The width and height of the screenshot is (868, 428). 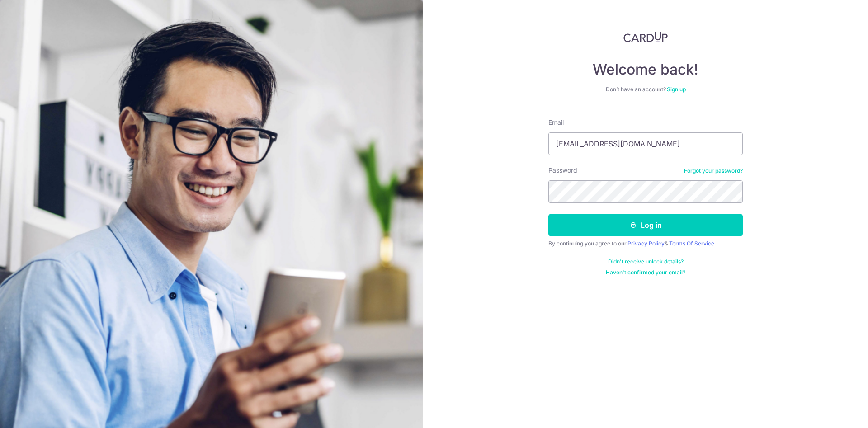 What do you see at coordinates (713, 171) in the screenshot?
I see `a: Forgot your password?` at bounding box center [713, 171].